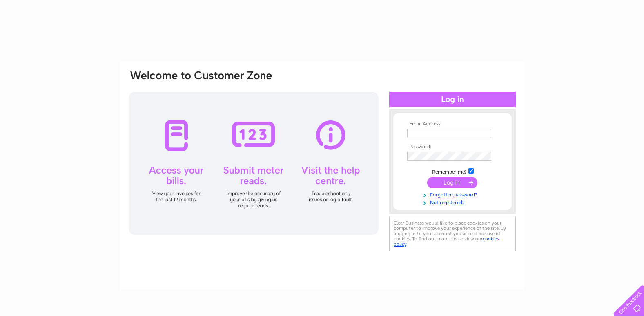 The width and height of the screenshot is (644, 316). Describe the element at coordinates (446, 241) in the screenshot. I see `a: cookies policy` at that location.